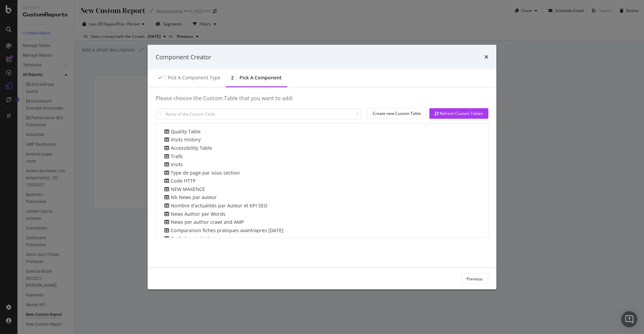 The image size is (644, 334). I want to click on div: 2, so click(232, 78).